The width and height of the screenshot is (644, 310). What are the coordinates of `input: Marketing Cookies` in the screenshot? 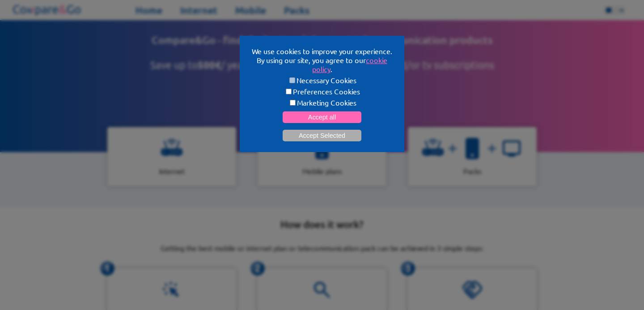 It's located at (292, 102).